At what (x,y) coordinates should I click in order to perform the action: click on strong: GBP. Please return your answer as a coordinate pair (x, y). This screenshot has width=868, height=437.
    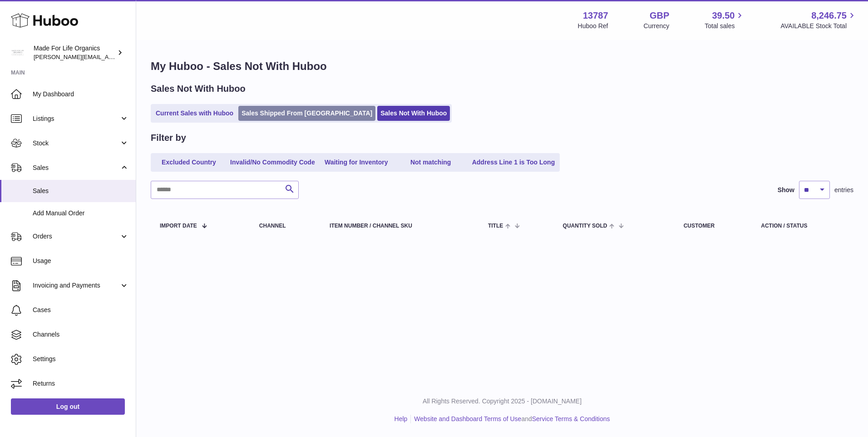
    Looking at the image, I should click on (659, 15).